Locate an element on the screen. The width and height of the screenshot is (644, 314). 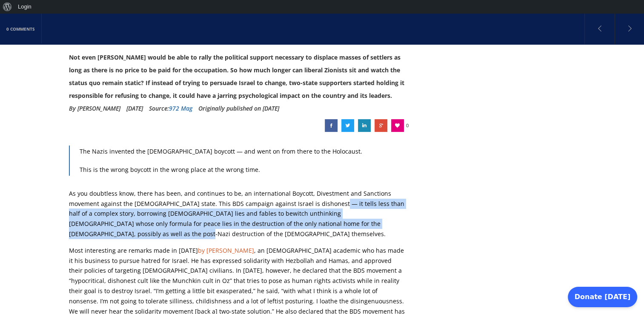
a: 972 Mag is located at coordinates (180, 108).